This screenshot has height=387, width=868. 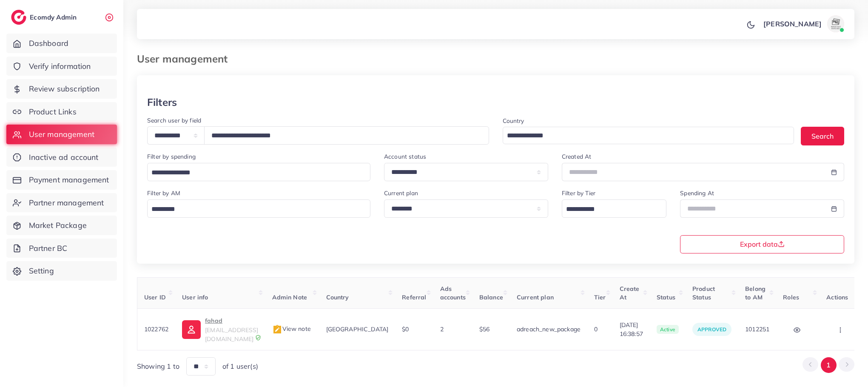 What do you see at coordinates (45, 17) in the screenshot?
I see `a: logoEcomdy Admin` at bounding box center [45, 17].